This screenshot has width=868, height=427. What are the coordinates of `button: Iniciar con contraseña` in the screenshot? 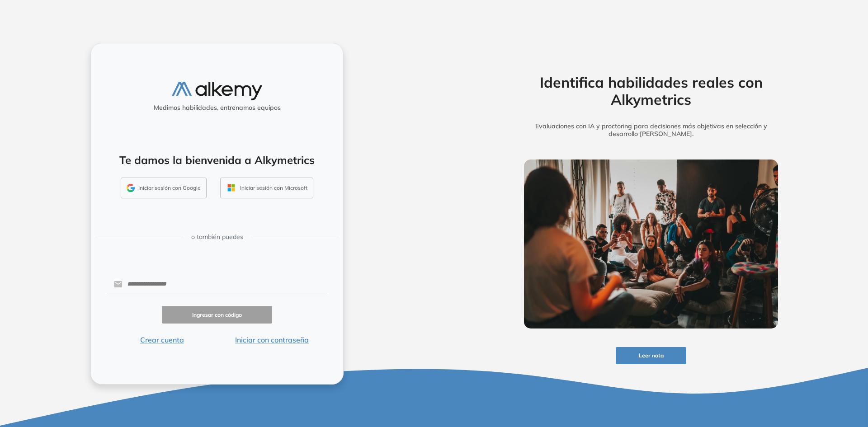 It's located at (272, 339).